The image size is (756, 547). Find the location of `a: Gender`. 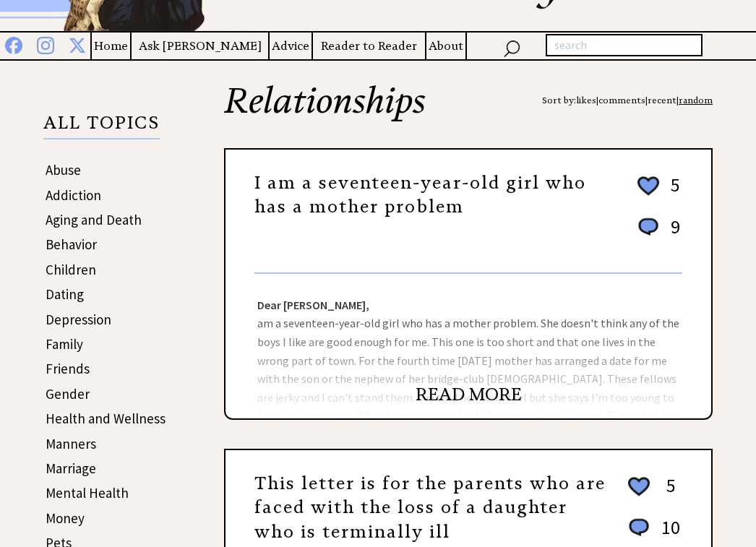

a: Gender is located at coordinates (67, 394).